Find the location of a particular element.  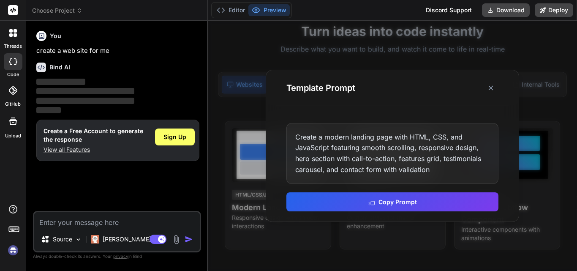

div: Create a modern landing page with HTML, CSS, and JavaScript featuring smooth scrolling, responsiv... is located at coordinates (393, 153).